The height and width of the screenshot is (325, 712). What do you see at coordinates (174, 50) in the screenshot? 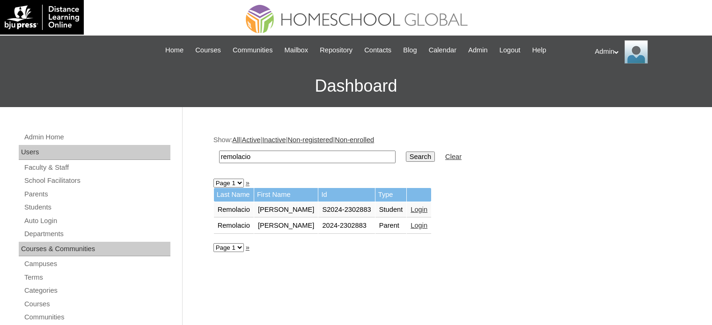
I see `a: Home` at bounding box center [174, 50].